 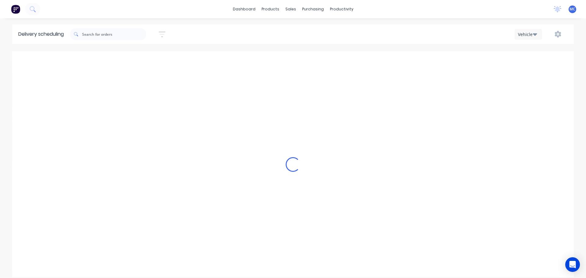 What do you see at coordinates (271, 9) in the screenshot?
I see `div: products` at bounding box center [271, 9].